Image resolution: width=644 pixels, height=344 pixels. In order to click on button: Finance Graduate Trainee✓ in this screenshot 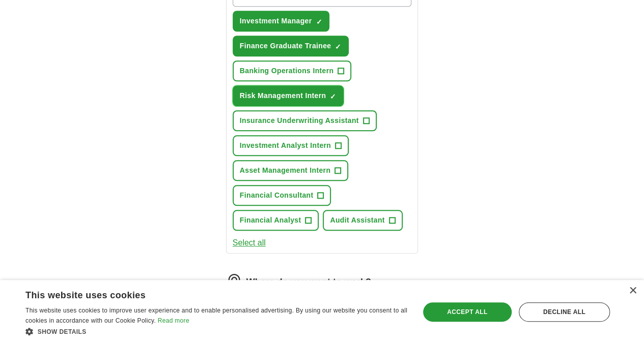, I will do `click(291, 46)`.